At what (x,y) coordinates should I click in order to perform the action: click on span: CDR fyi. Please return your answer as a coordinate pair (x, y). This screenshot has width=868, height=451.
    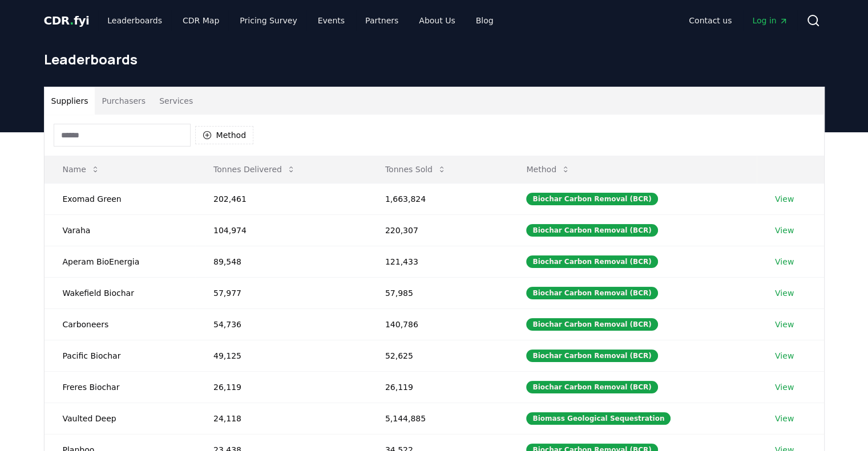
    Looking at the image, I should click on (67, 21).